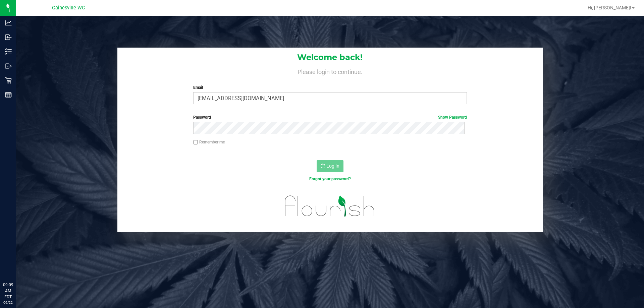 This screenshot has height=308, width=644. I want to click on a: Forgot your password?, so click(330, 179).